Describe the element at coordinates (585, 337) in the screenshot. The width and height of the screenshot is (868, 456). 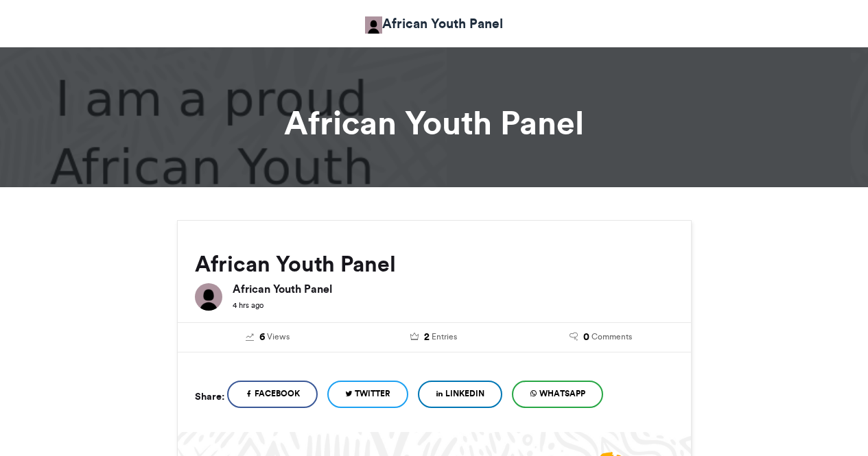
I see `span: 0` at that location.